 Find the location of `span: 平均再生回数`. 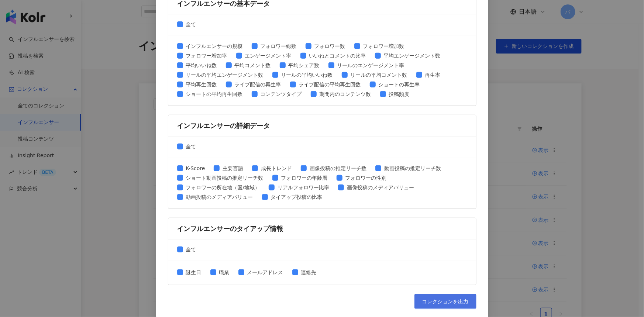

span: 平均再生回数 is located at coordinates (202, 84).